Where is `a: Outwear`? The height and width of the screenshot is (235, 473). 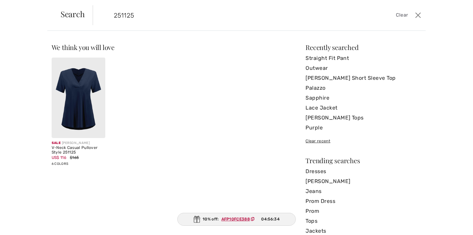 a: Outwear is located at coordinates (364, 68).